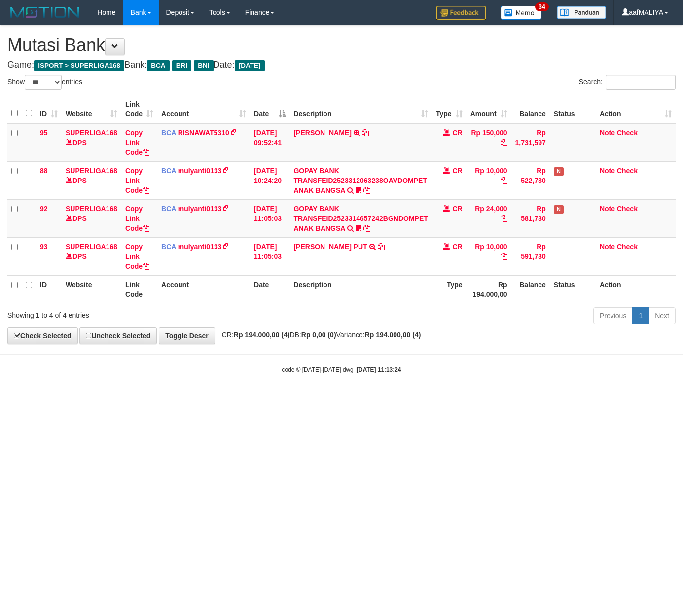 This screenshot has width=683, height=616. I want to click on div: Showing 1 to 4 of 4 entries, so click(142, 313).